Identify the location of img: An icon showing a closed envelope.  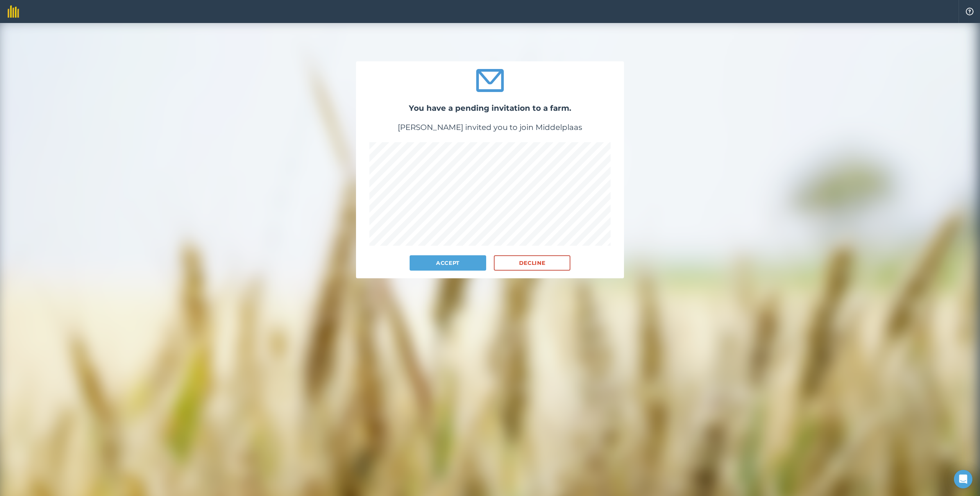
(490, 80).